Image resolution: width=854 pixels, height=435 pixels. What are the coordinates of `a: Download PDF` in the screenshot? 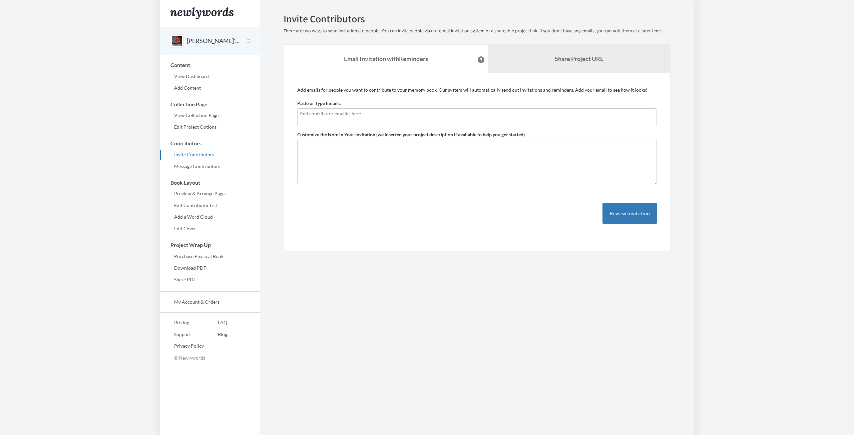 It's located at (210, 268).